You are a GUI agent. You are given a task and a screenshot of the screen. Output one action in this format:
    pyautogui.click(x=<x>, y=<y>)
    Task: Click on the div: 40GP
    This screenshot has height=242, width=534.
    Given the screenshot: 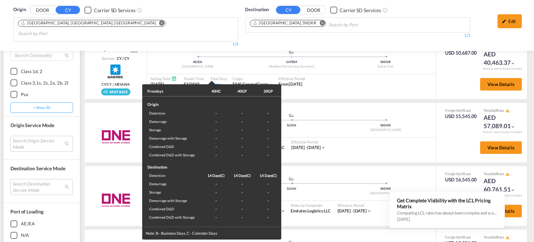 What is the action you would take?
    pyautogui.click(x=242, y=91)
    